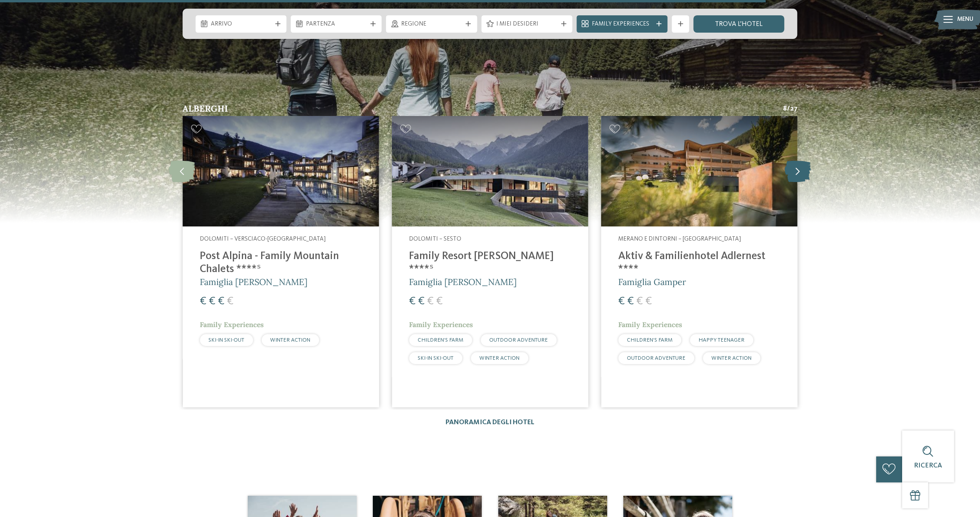 This screenshot has height=517, width=980. I want to click on span: Regione, so click(432, 24).